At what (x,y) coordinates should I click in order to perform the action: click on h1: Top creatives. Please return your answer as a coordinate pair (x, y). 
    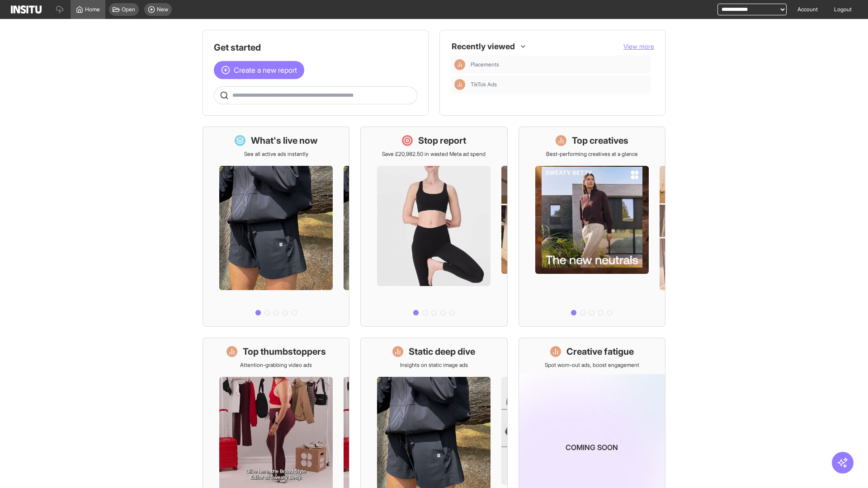
    Looking at the image, I should click on (600, 141).